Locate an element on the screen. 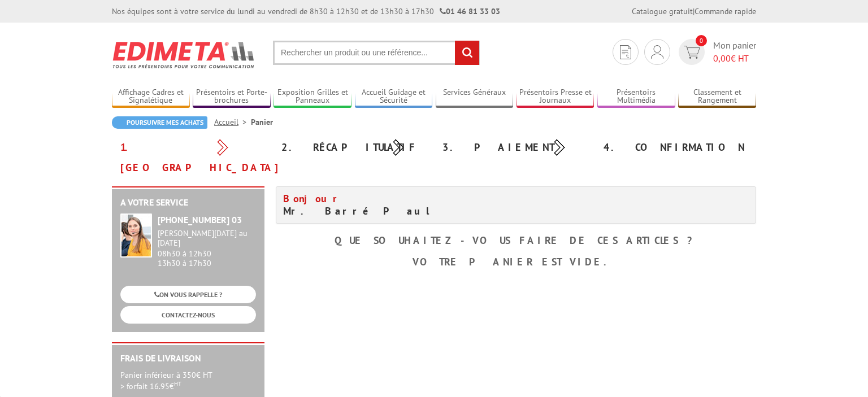  b: Que souhaitez-vous faire de ces articles ? is located at coordinates (516, 240).